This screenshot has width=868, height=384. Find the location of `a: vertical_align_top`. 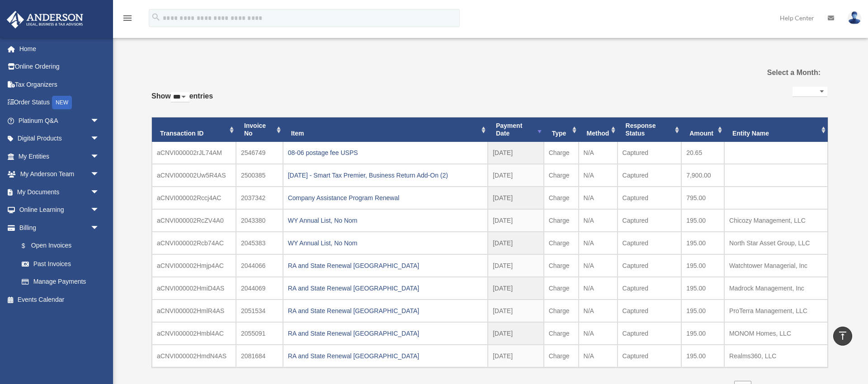

a: vertical_align_top is located at coordinates (843, 336).